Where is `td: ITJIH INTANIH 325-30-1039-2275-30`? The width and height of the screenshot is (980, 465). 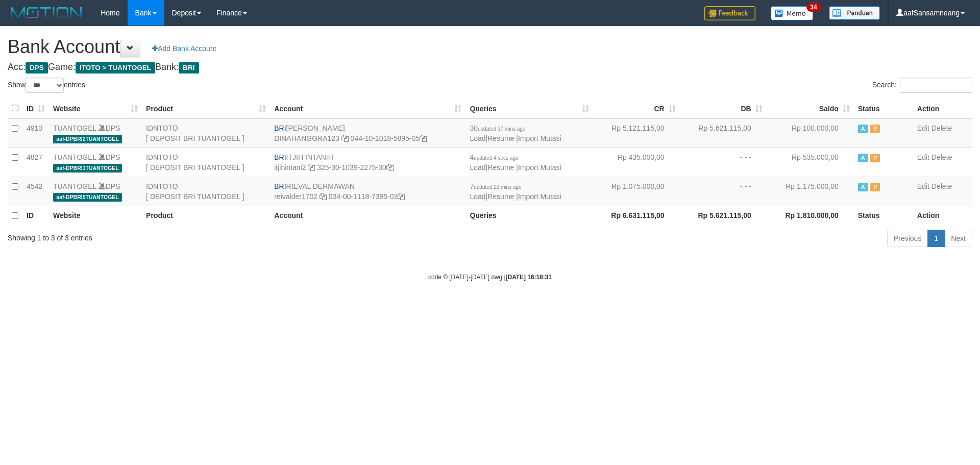 td: ITJIH INTANIH 325-30-1039-2275-30 is located at coordinates (368, 162).